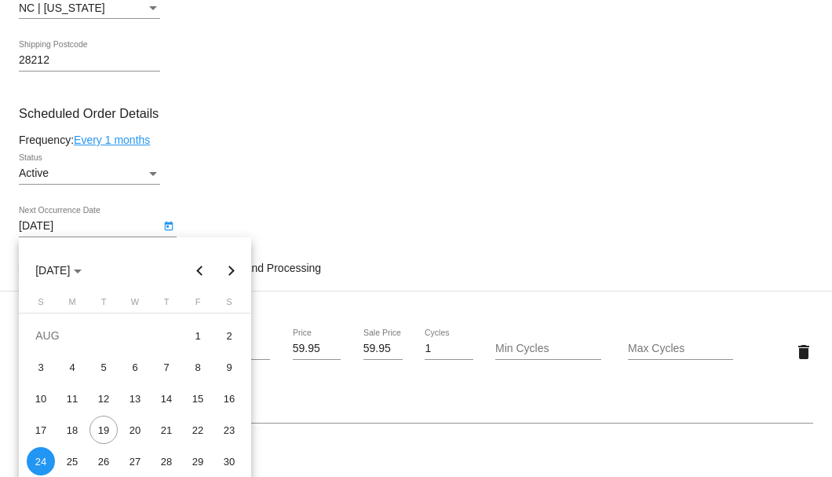  What do you see at coordinates (135, 461) in the screenshot?
I see `div: 27` at bounding box center [135, 461].